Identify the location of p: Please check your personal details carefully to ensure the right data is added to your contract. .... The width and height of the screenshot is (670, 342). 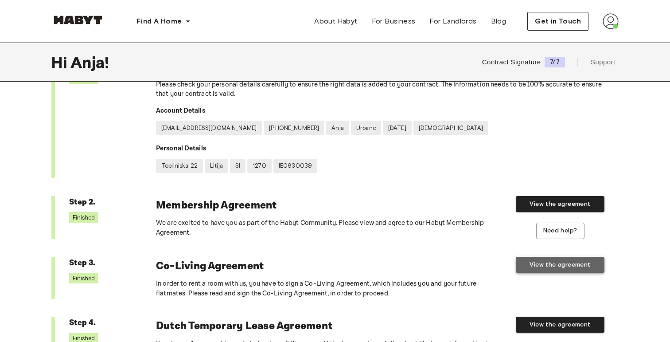
(380, 89).